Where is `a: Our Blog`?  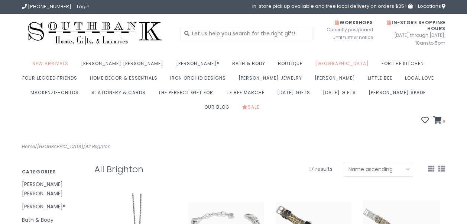 a: Our Blog is located at coordinates (219, 109).